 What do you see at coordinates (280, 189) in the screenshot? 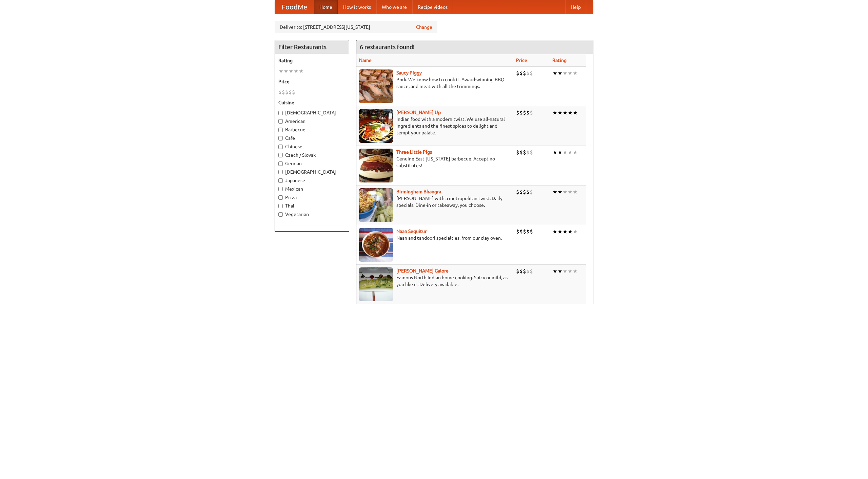
I see `input: Mexican` at bounding box center [280, 189].